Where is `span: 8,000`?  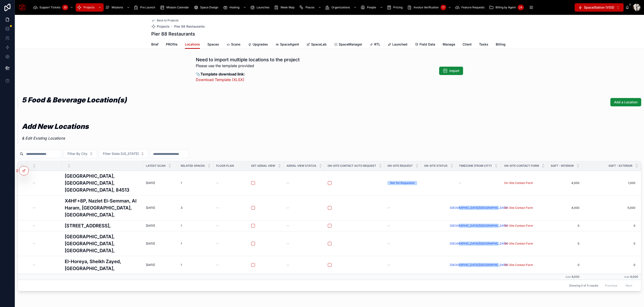 span: 8,000 is located at coordinates (576, 276).